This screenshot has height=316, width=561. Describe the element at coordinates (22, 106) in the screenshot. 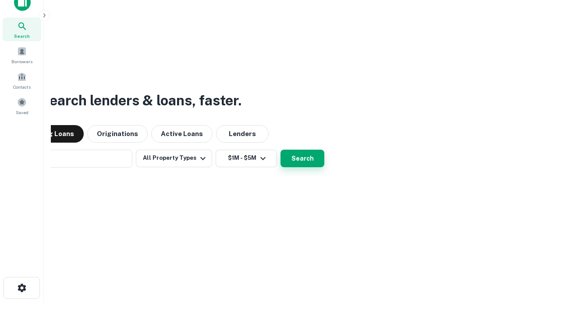

I see `div: Saved` at that location.